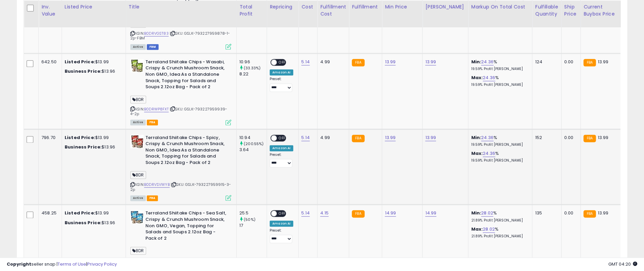 The height and width of the screenshot is (271, 644). What do you see at coordinates (254, 143) in the screenshot?
I see `small: (200.55%)` at bounding box center [254, 143].